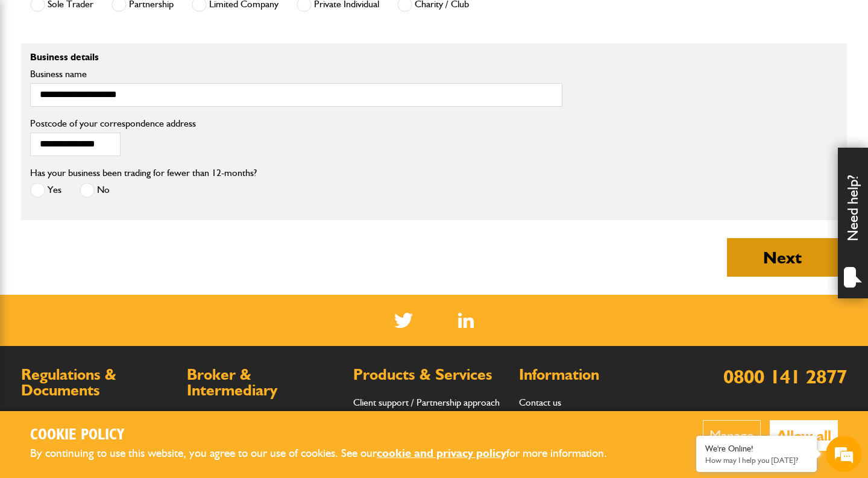  I want to click on label: Postcode of your correspondence address, so click(122, 124).